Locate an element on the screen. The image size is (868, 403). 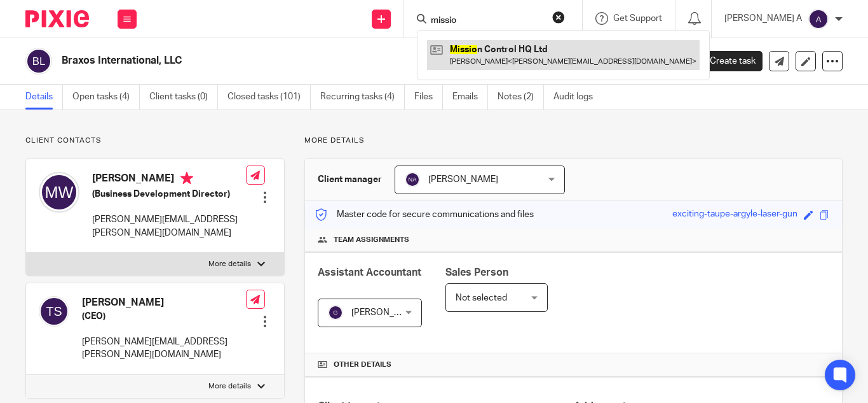
a: Recurring tasks (4) is located at coordinates (362, 96).